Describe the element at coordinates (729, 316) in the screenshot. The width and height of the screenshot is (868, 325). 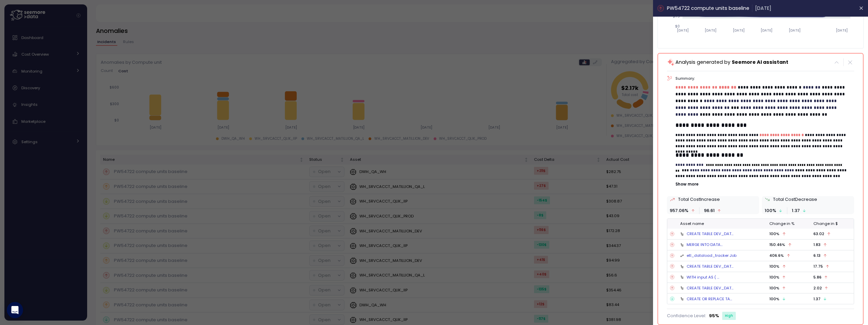
I see `div: High` at that location.